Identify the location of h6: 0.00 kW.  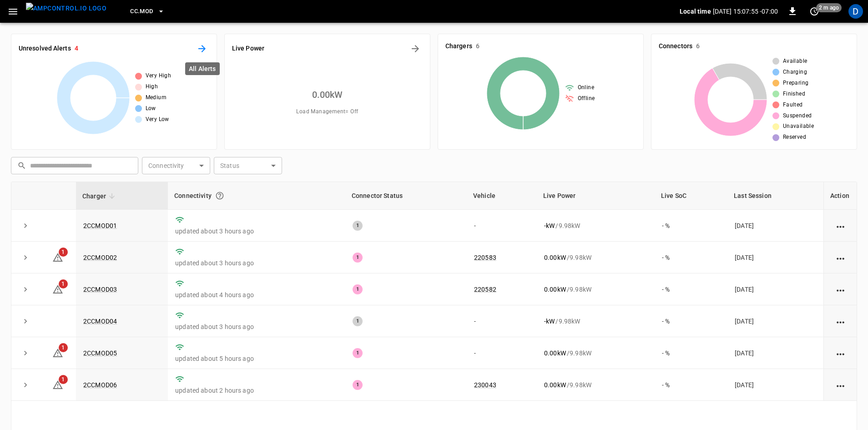
(328, 95).